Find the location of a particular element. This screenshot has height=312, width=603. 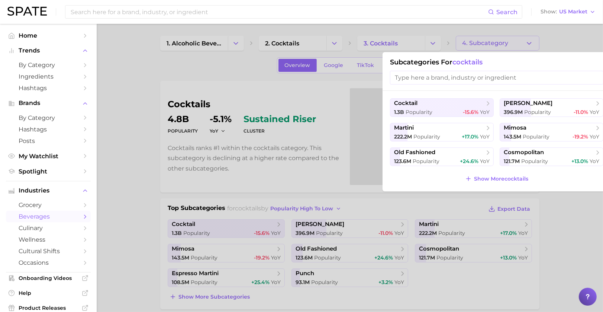

span: +17.0% is located at coordinates (470, 136).